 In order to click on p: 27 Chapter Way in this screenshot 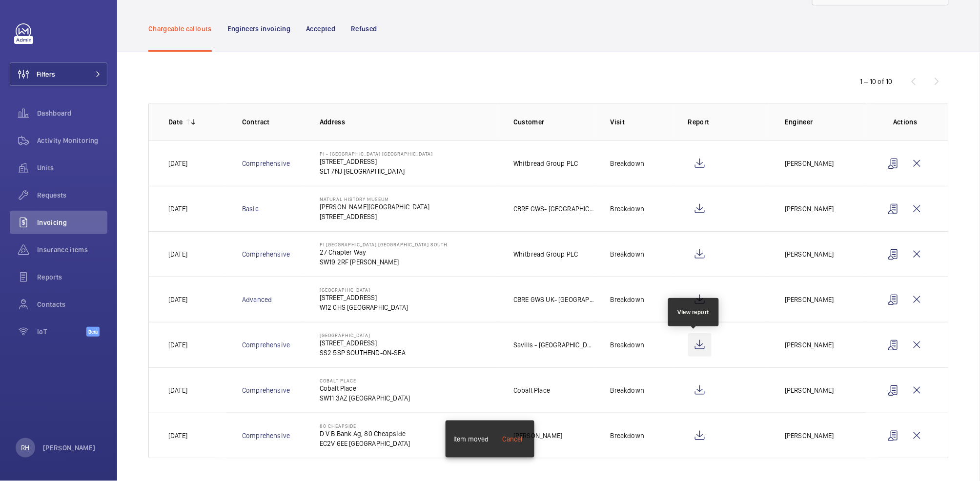, I will do `click(384, 252)`.